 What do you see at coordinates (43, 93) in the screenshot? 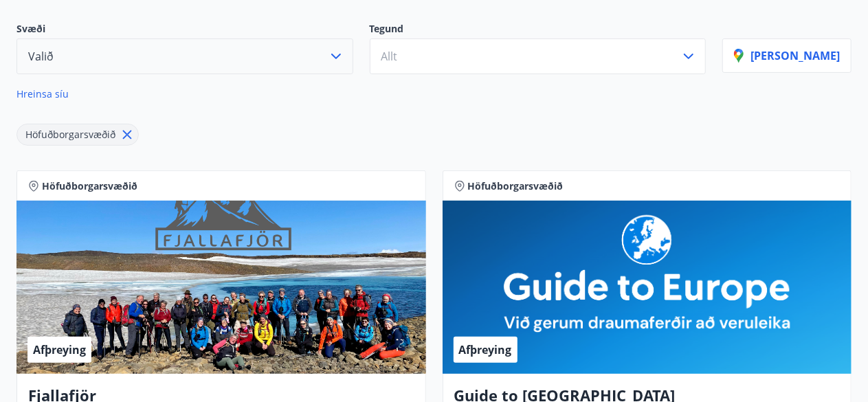
I see `span: Hreinsa síu` at bounding box center [43, 93].